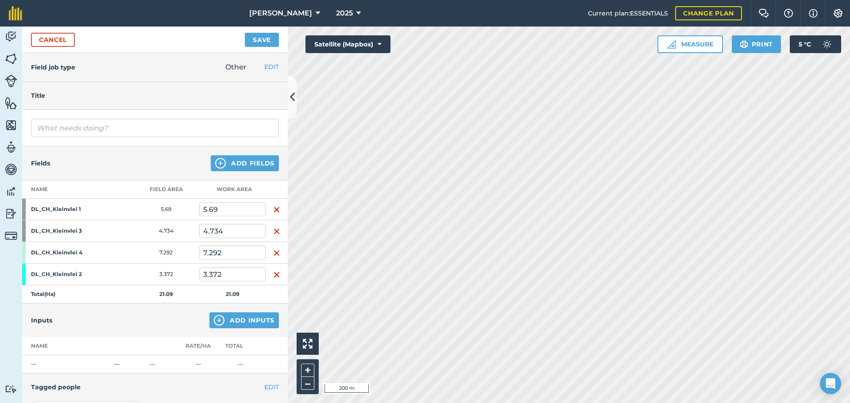  I want to click on th: Field Area, so click(166, 190).